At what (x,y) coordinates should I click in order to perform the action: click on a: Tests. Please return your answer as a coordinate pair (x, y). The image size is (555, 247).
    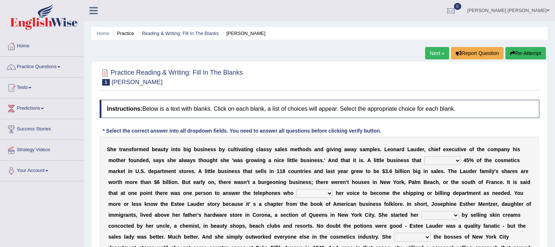
    Looking at the image, I should click on (42, 87).